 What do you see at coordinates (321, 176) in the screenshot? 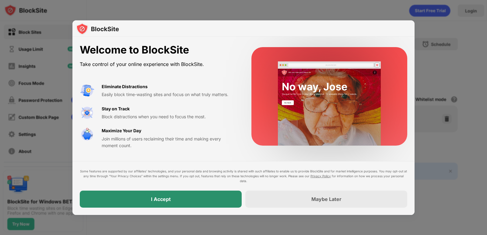
I see `a: Privacy Policy` at bounding box center [321, 176].